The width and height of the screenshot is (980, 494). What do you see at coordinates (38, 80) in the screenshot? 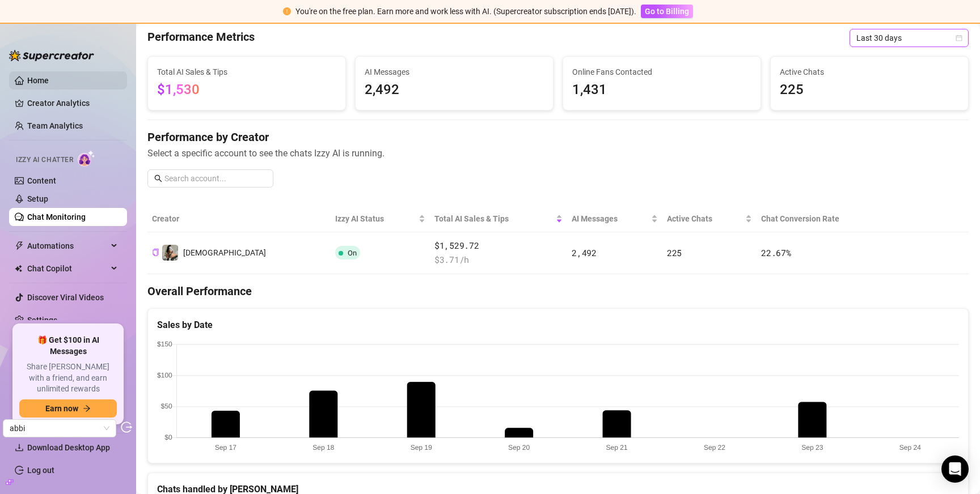
I see `a: Home` at bounding box center [38, 80].